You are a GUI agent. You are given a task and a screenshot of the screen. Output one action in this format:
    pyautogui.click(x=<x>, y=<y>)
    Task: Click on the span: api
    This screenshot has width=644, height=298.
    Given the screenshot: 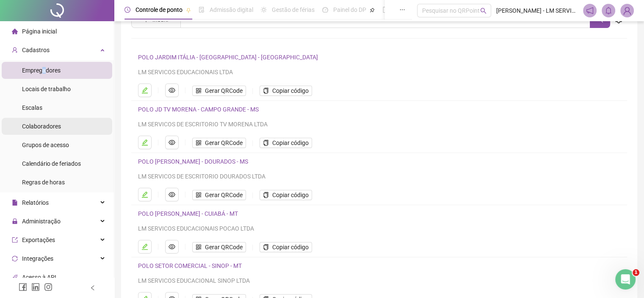 What is the action you would take?
    pyautogui.click(x=15, y=277)
    